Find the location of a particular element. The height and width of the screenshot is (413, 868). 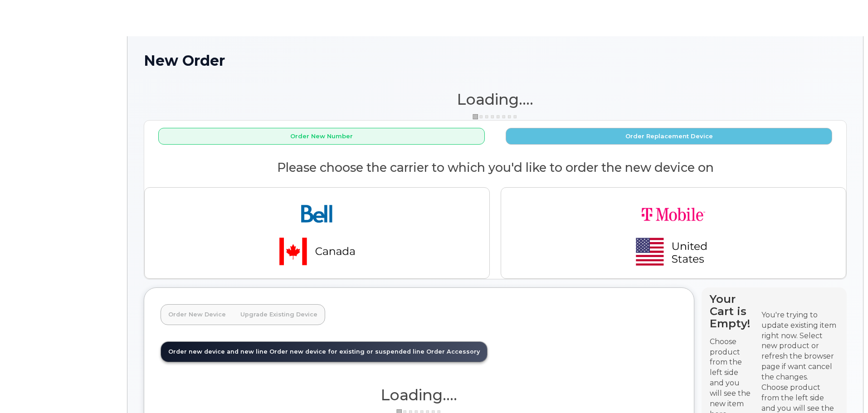

img: ajax-loader-3a6953c30dc77f0bf724df975f13086db4f4c1262e45940f03d1251963f1bf2e.gif is located at coordinates (495, 116).